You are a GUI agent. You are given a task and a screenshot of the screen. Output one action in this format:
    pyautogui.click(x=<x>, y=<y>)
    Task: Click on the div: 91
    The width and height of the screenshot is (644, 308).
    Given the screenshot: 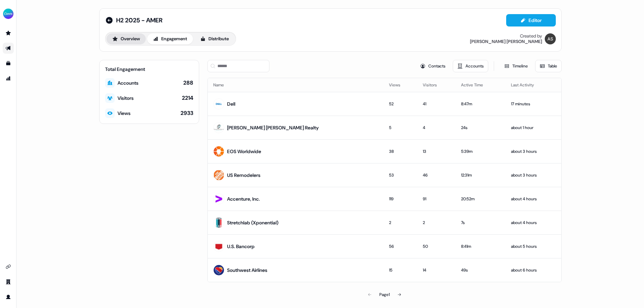 What is the action you would take?
    pyautogui.click(x=436, y=199)
    